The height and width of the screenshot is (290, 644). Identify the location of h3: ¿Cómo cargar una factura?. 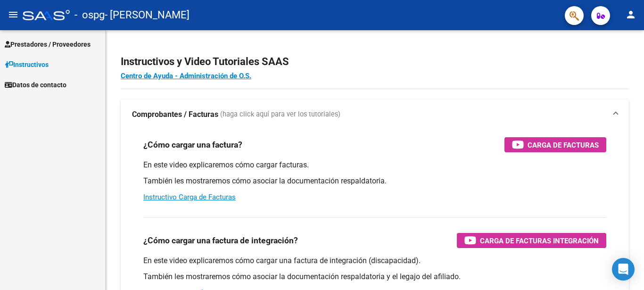
(193, 145).